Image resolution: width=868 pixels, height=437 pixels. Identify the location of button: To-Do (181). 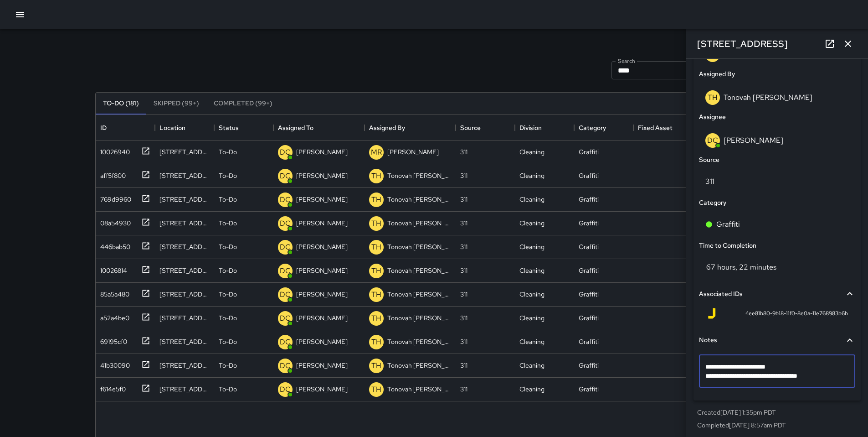
(121, 103).